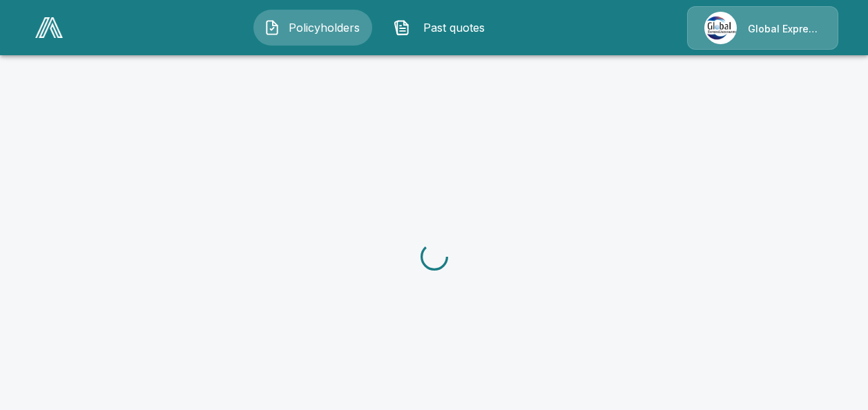 This screenshot has width=868, height=410. I want to click on img: Past quotes Icon, so click(402, 27).